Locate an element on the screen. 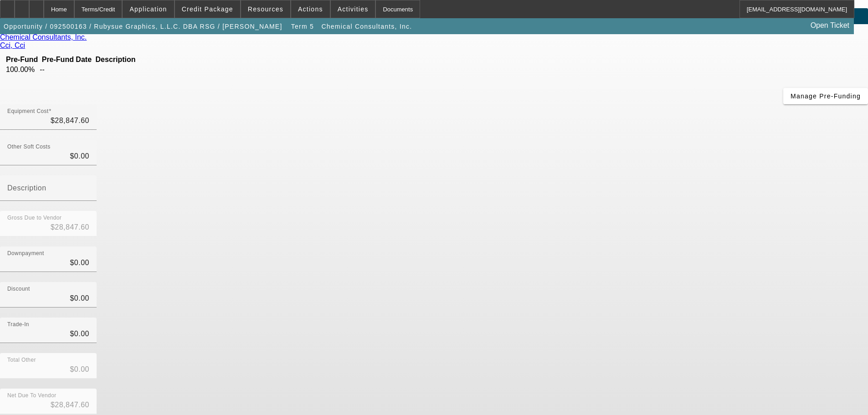  button: Actions is located at coordinates (310, 9).